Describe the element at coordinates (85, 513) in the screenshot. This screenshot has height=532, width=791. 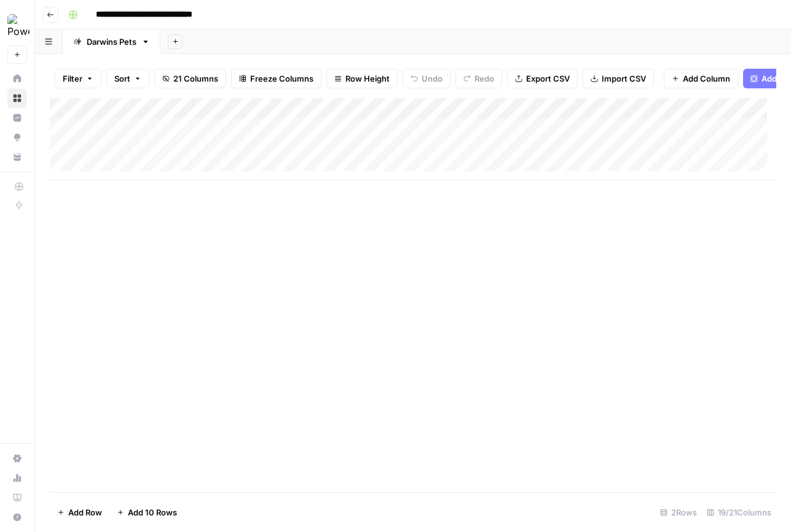
I see `span: Add Row` at that location.